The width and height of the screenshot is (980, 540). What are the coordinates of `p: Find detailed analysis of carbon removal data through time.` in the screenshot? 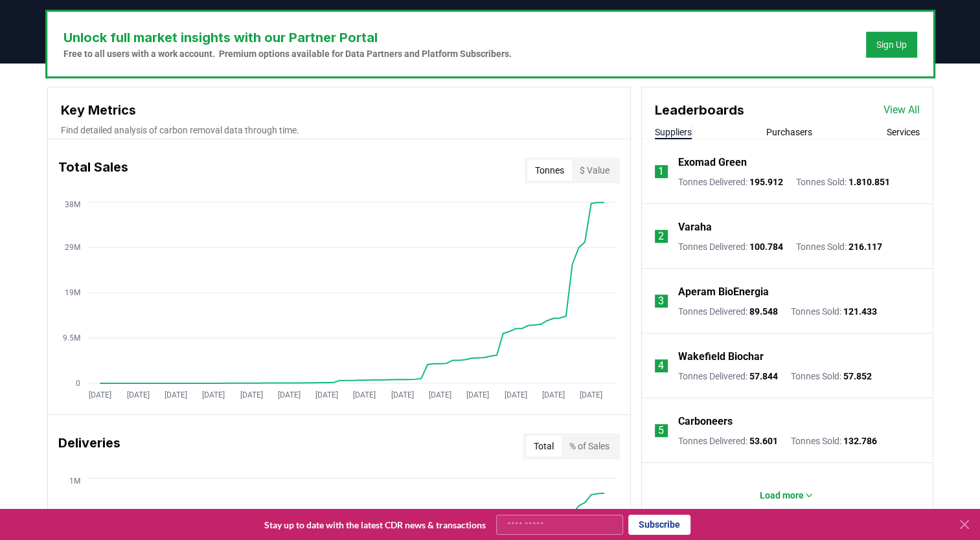 It's located at (339, 130).